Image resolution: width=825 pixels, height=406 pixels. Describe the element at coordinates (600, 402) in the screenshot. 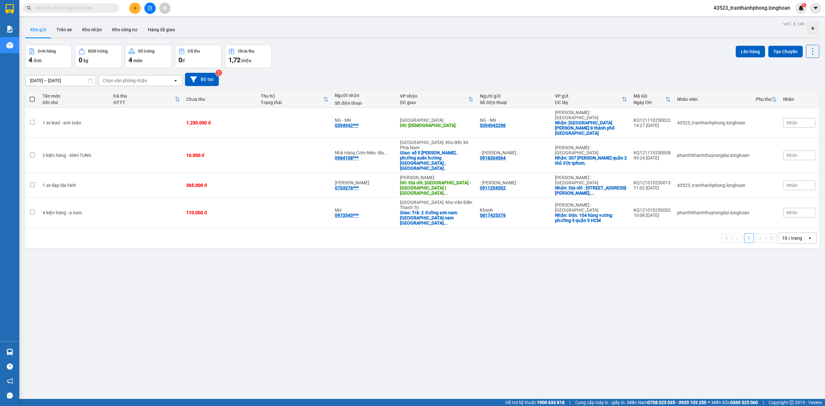

I see `span: Cung cấp máy in - giấy in:` at that location.